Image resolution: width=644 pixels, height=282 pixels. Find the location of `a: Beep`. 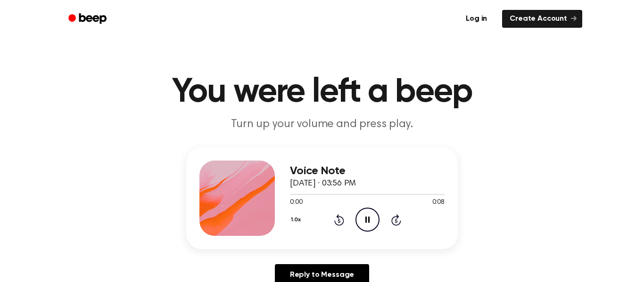

a: Beep is located at coordinates (88, 19).